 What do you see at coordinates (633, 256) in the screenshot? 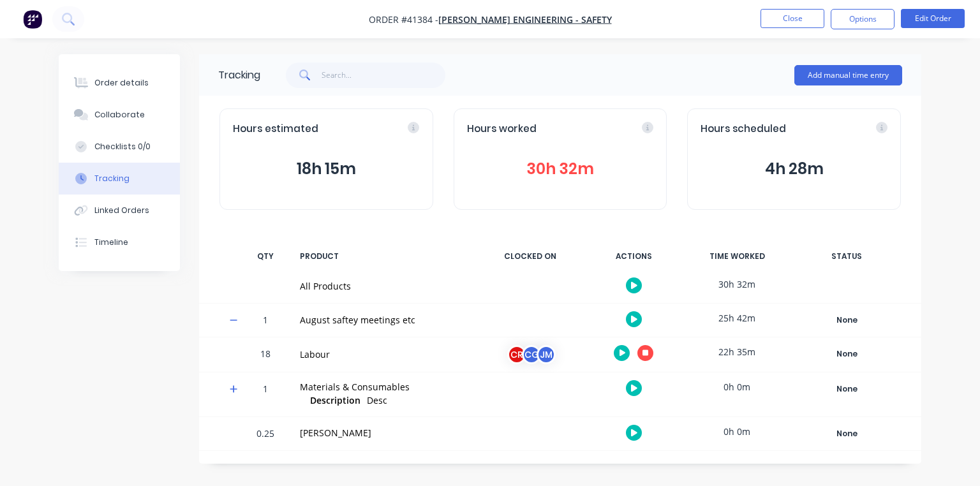
I see `div: ACTIONS` at bounding box center [633, 256].